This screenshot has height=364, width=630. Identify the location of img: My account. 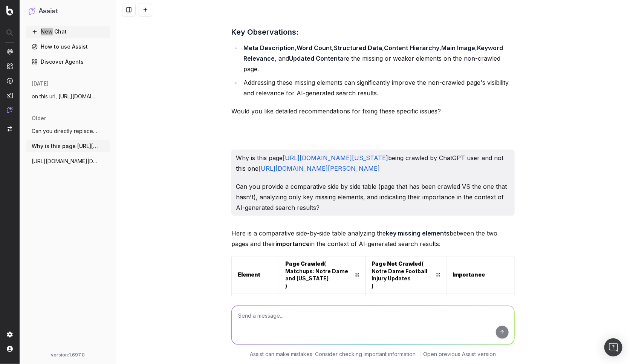
(10, 349).